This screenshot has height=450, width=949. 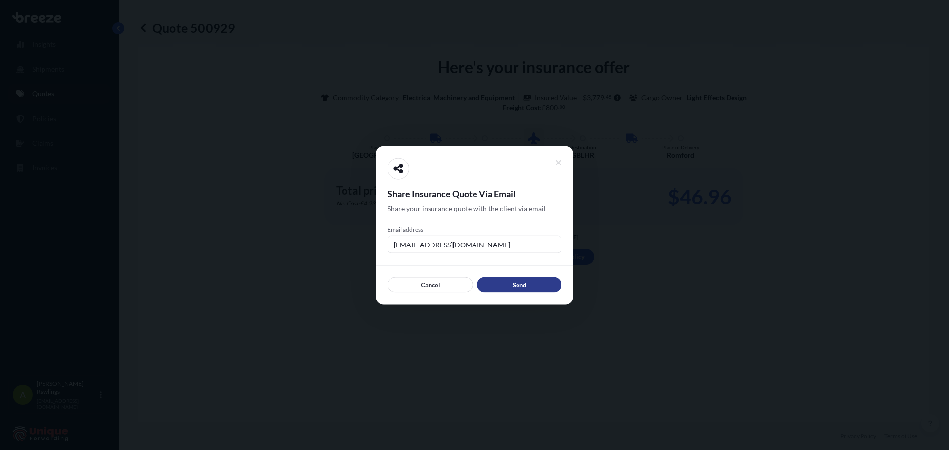 I want to click on span: Share Insurance Quote Via Email, so click(x=474, y=193).